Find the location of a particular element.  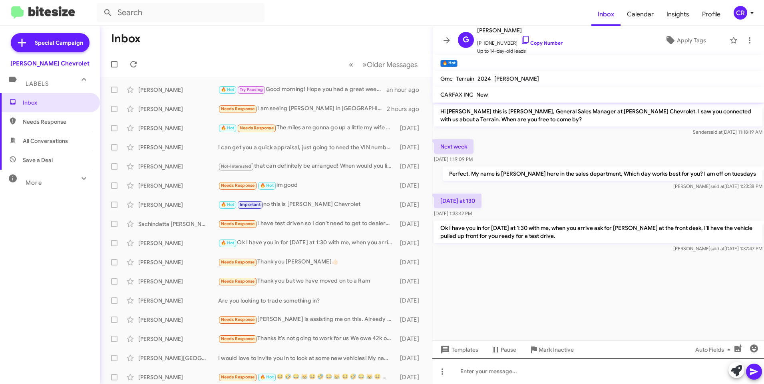

div: im good is located at coordinates (307, 185).